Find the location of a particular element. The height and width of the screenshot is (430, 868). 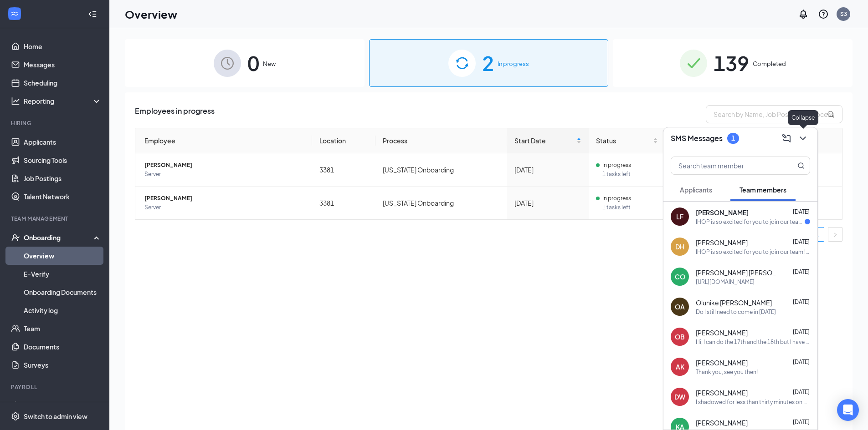

div: 1 is located at coordinates (733, 138).